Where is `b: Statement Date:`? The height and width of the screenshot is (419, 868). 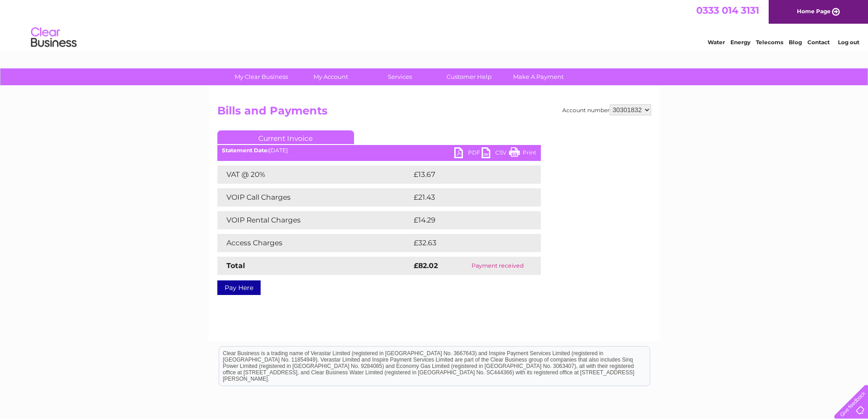
b: Statement Date: is located at coordinates (245, 150).